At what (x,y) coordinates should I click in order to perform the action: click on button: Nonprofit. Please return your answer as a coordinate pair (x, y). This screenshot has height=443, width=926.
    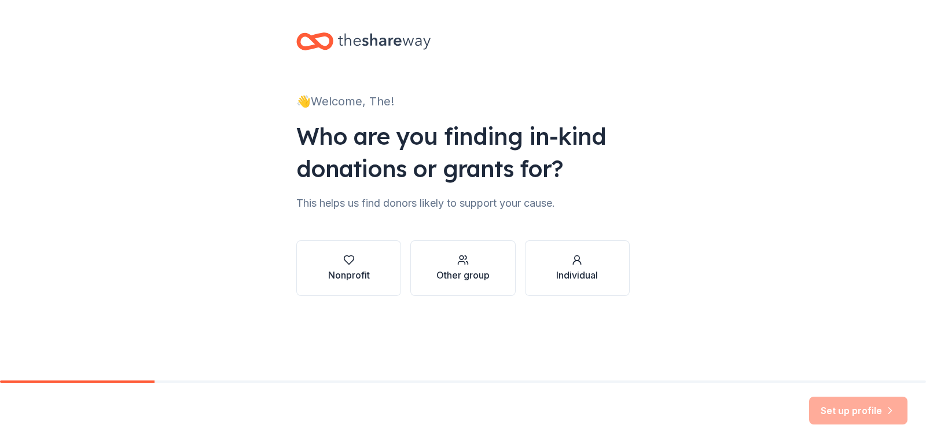
    Looking at the image, I should click on (348, 268).